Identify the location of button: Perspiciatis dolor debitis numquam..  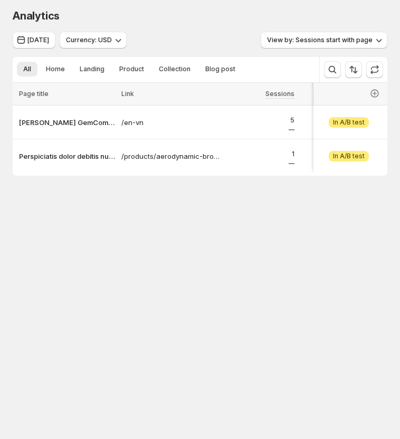
(67, 156).